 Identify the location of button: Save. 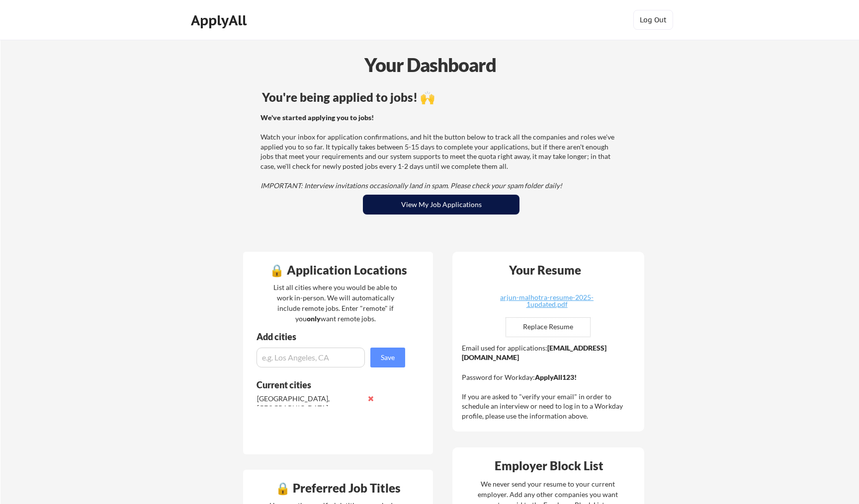
(388, 358).